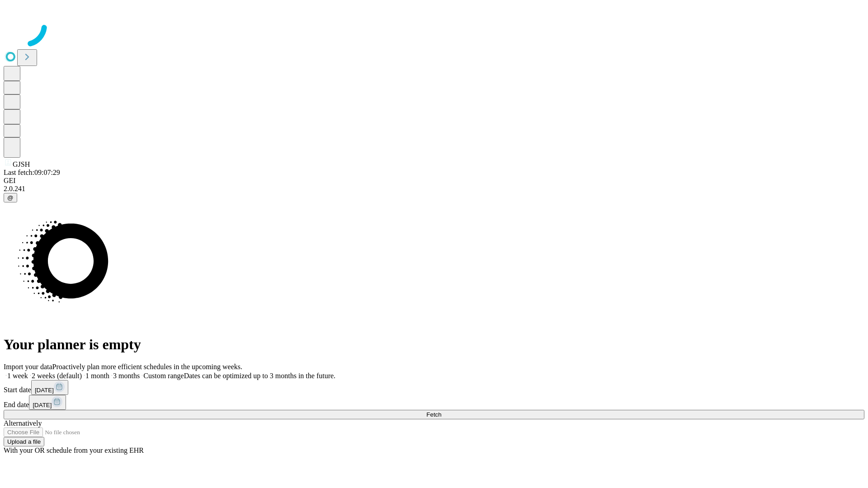  What do you see at coordinates (434, 414) in the screenshot?
I see `span: Fetch` at bounding box center [434, 414].